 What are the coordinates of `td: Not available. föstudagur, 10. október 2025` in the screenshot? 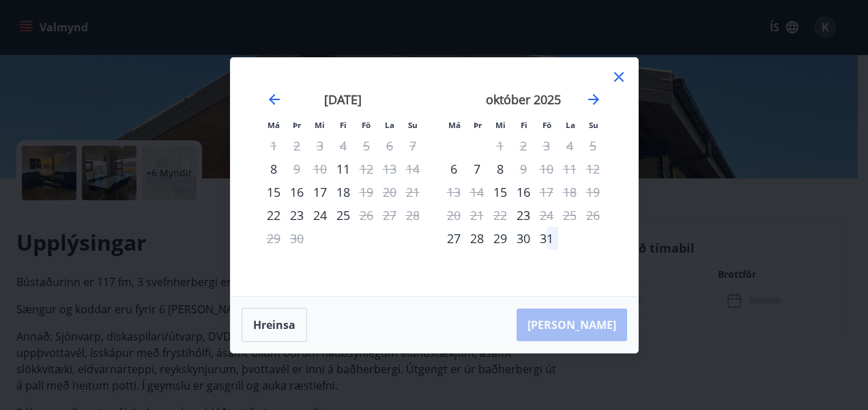 It's located at (547, 169).